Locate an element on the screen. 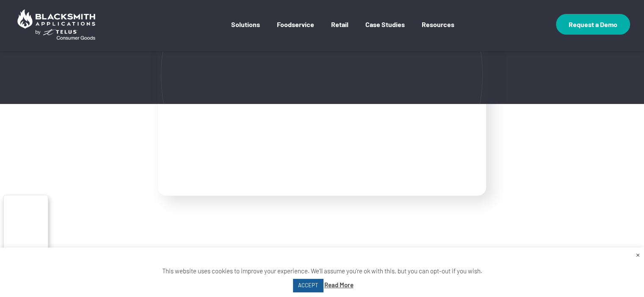  img: Blacksmith Applications by TELUS Consumer Goods is located at coordinates (56, 25).